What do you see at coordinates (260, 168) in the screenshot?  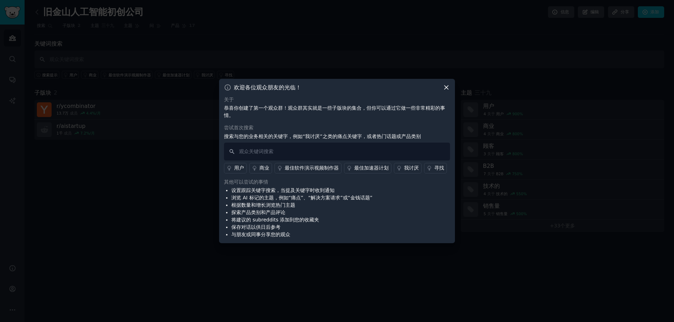 I see `a: 商业` at bounding box center [260, 168].